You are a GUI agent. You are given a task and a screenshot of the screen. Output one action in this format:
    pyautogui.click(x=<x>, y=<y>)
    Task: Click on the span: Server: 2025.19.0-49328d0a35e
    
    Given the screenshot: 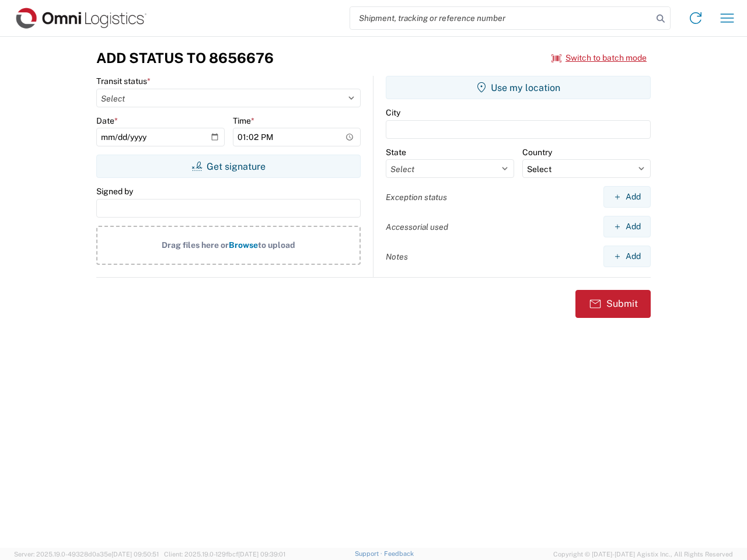 What is the action you would take?
    pyautogui.click(x=87, y=554)
    